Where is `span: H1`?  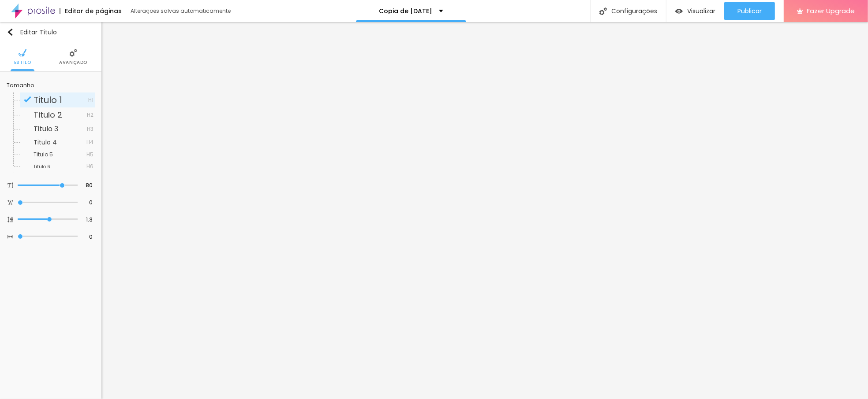 span: H1 is located at coordinates (91, 100).